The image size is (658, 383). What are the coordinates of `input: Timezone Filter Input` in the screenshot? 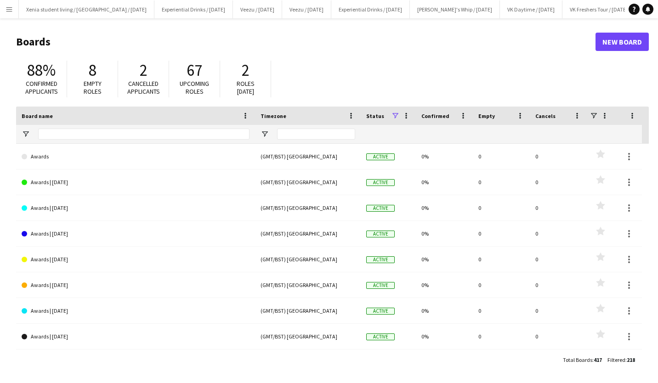 It's located at (316, 134).